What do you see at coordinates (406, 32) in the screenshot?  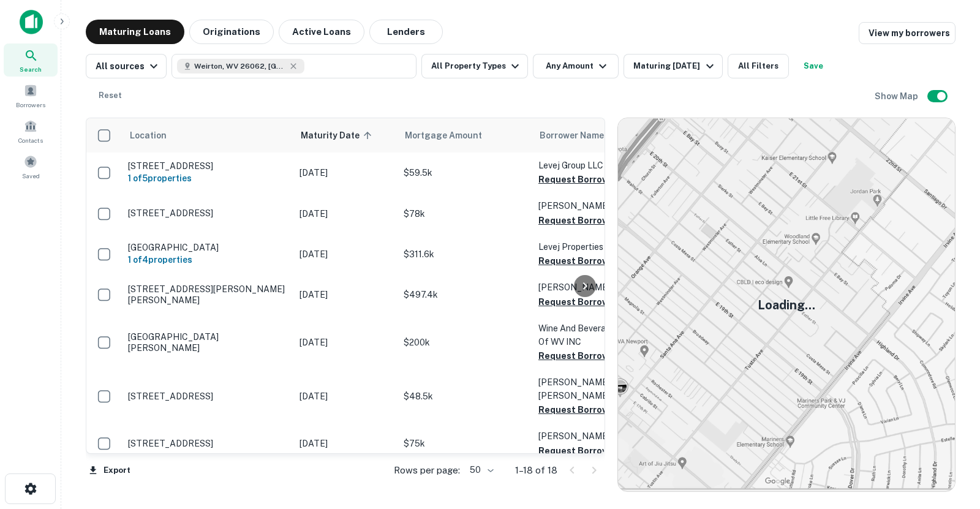 I see `button: Lenders` at bounding box center [406, 32].